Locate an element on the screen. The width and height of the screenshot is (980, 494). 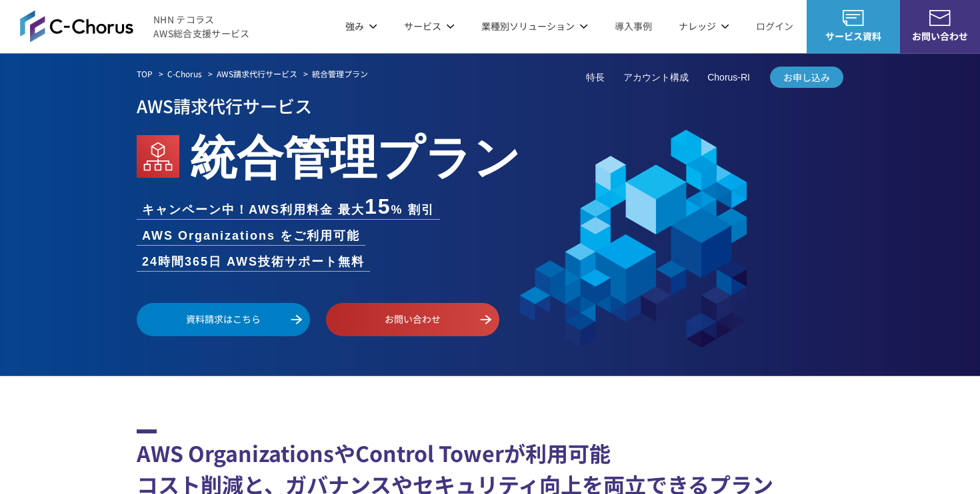
a: お申し込み is located at coordinates (806, 77).